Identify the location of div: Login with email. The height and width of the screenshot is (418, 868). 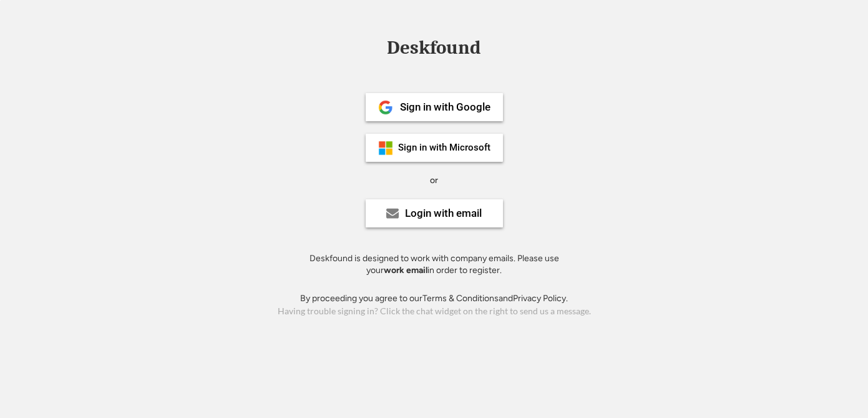
(443, 213).